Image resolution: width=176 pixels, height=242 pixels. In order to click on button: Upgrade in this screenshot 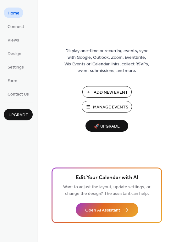, I will do `click(18, 114)`.